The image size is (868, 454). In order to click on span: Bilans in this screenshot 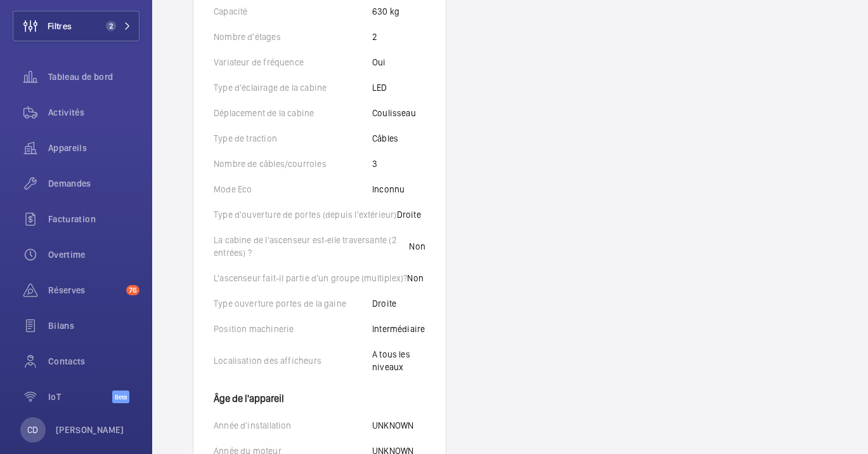, I will do `click(94, 325)`.